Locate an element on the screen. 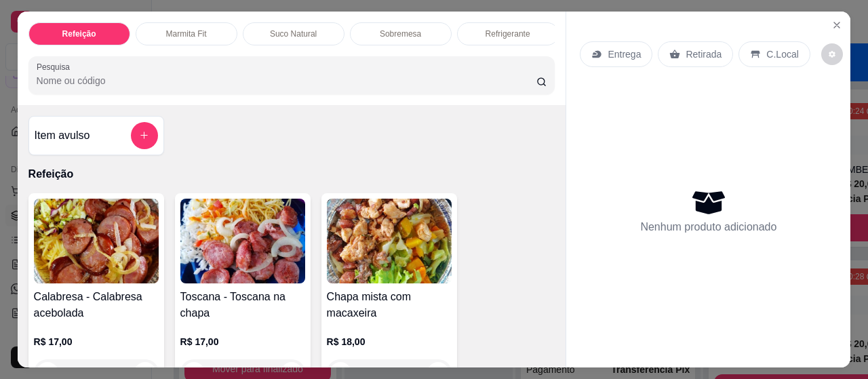 The image size is (868, 379). p: Nenhum produto adicionado is located at coordinates (708, 227).